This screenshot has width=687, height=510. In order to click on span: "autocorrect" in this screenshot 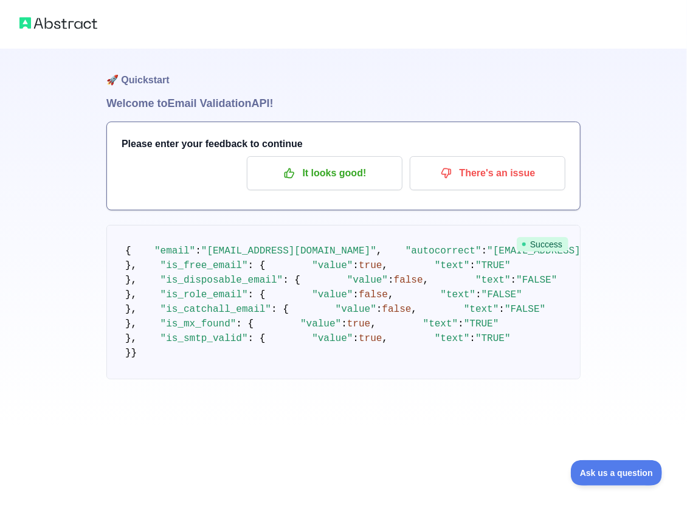, I will do `click(443, 251)`.